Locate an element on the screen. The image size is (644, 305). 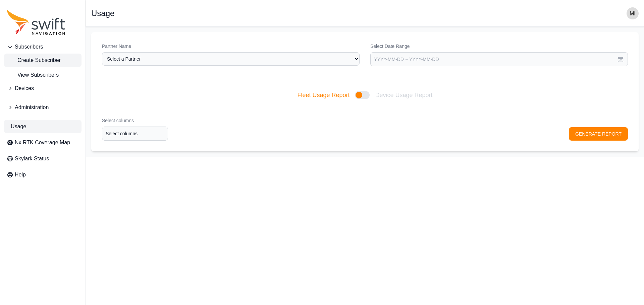
span: Help is located at coordinates (20, 175).